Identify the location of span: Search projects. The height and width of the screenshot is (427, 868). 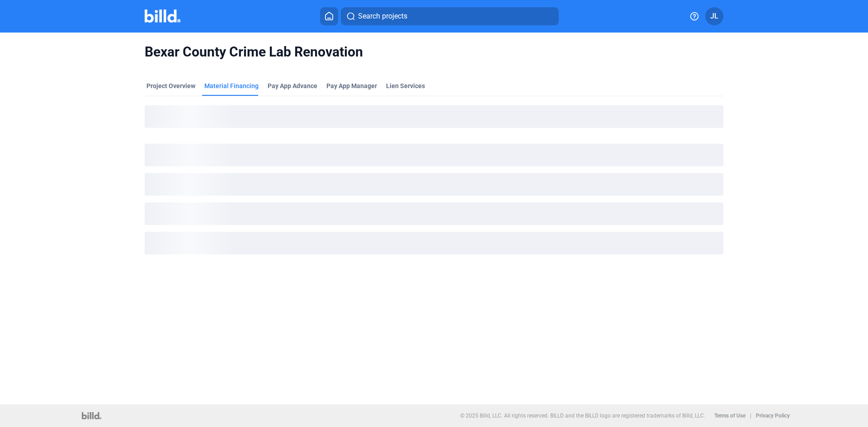
(382, 16).